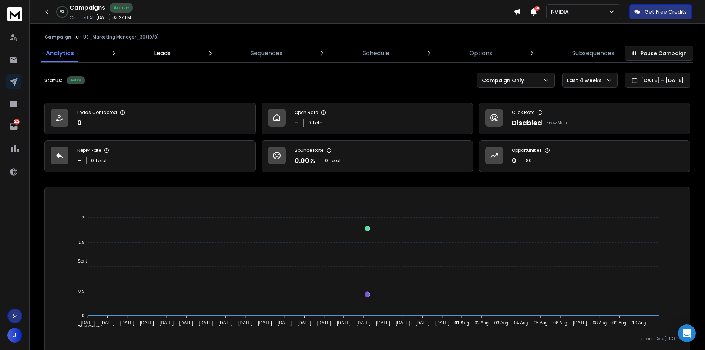  Describe the element at coordinates (376, 53) in the screenshot. I see `p: Schedule` at that location.